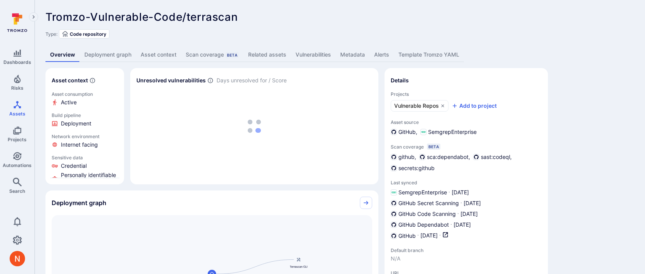 This screenshot has height=274, width=645. I want to click on span: Last synced, so click(466, 183).